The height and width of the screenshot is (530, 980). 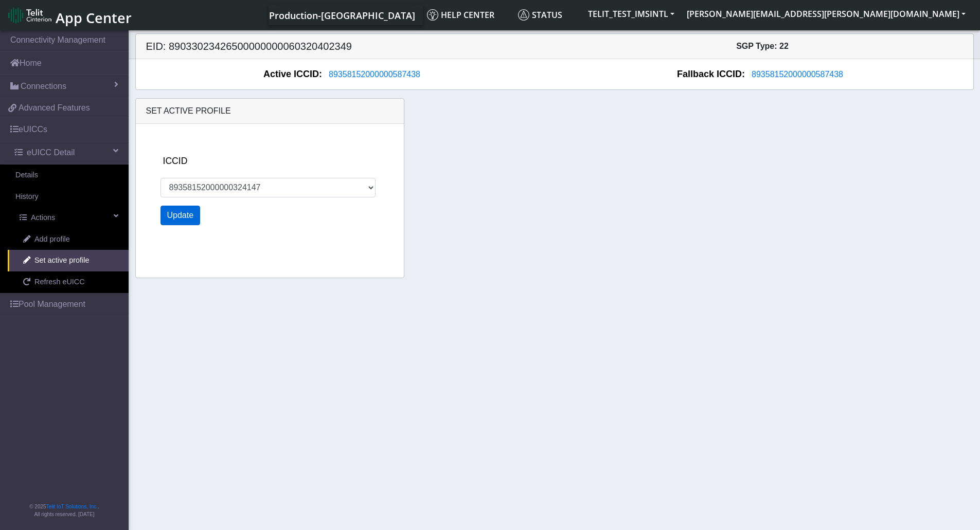 I want to click on span: Connections, so click(x=43, y=87).